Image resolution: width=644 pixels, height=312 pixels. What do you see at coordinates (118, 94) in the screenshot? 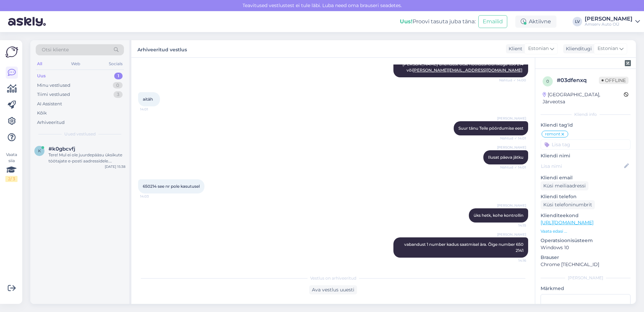
I see `div: 3` at bounding box center [118, 94].